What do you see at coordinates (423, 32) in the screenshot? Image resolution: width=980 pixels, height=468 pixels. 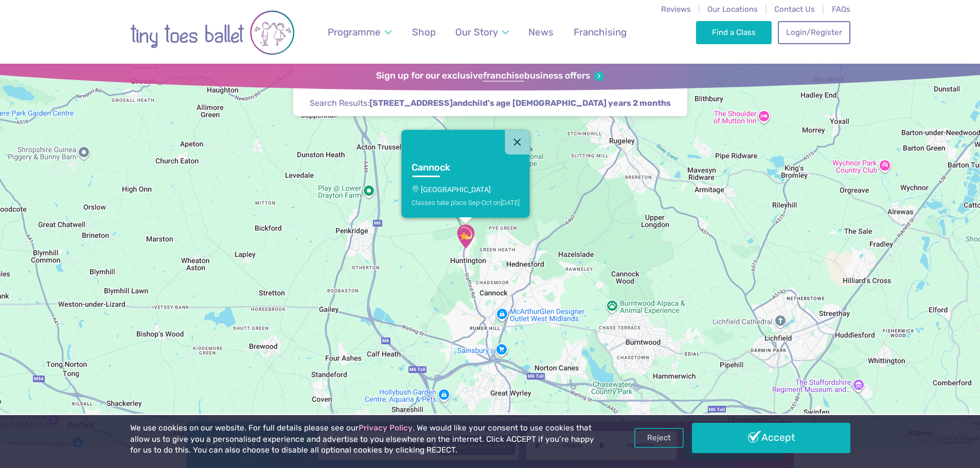 I see `a: Shop` at bounding box center [423, 32].